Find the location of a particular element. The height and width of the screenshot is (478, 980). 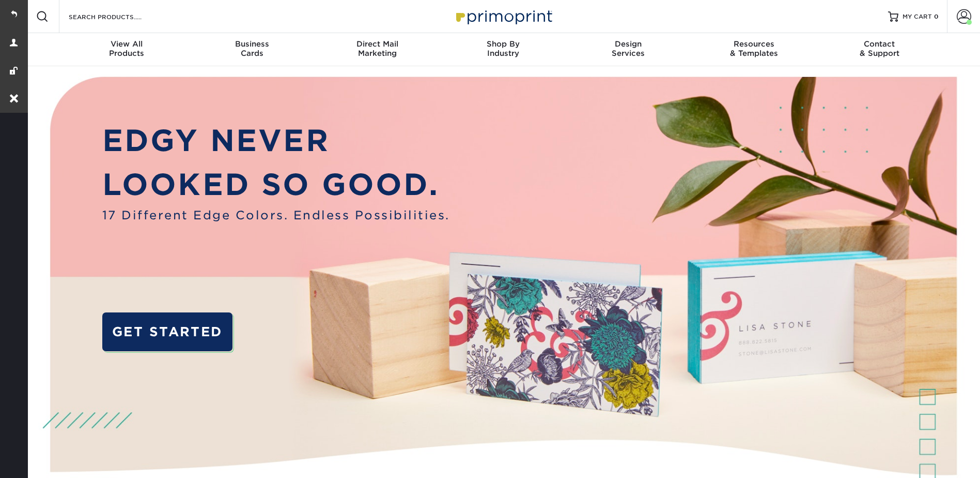

span: Shop By is located at coordinates (502, 44).